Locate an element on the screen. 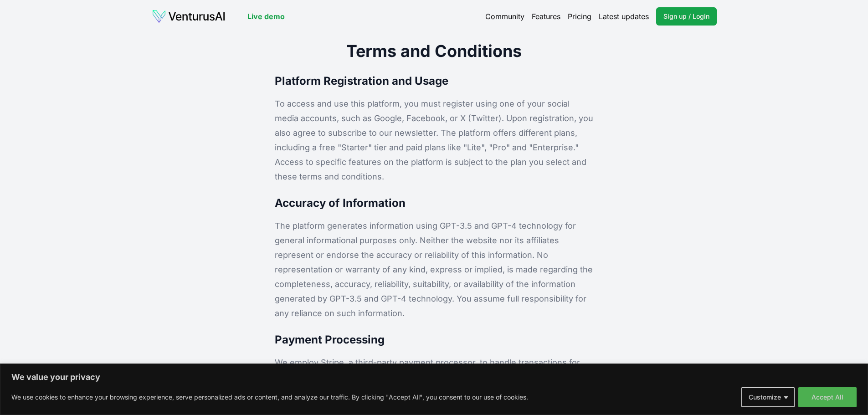  a: Latest updates is located at coordinates (624, 16).